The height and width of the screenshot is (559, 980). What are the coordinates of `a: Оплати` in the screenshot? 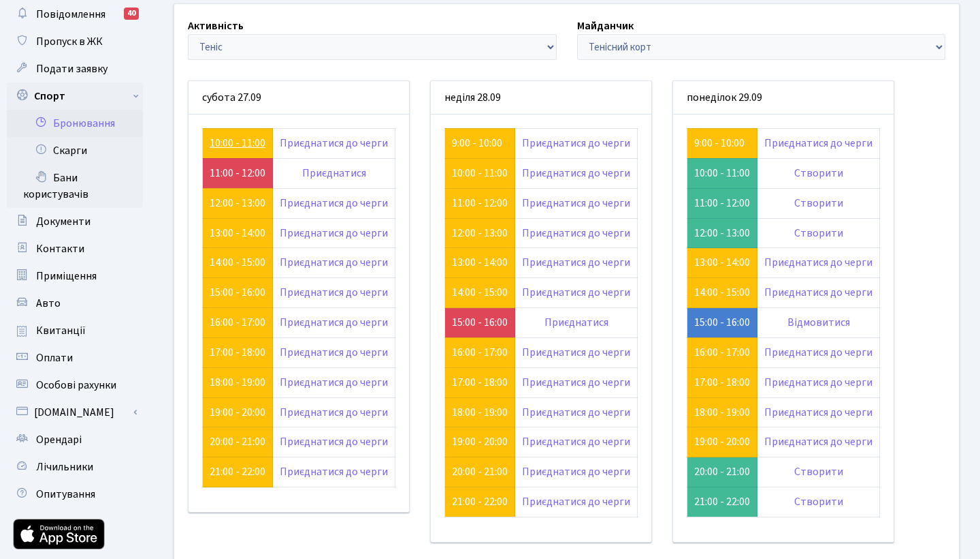 It's located at (75, 358).